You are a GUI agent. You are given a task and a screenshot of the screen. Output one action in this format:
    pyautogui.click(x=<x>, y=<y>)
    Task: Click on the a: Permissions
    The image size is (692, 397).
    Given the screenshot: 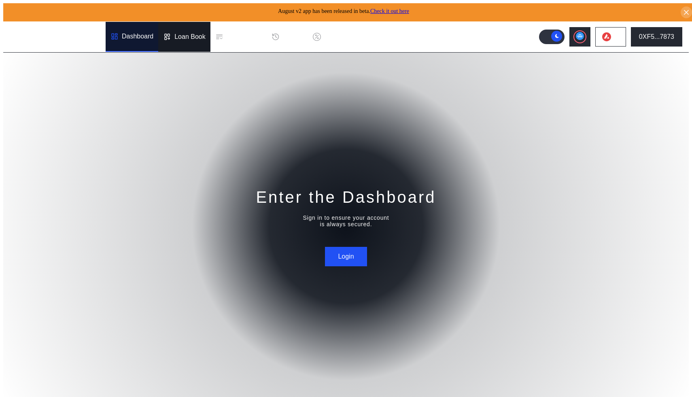 What is the action you would take?
    pyautogui.click(x=238, y=37)
    